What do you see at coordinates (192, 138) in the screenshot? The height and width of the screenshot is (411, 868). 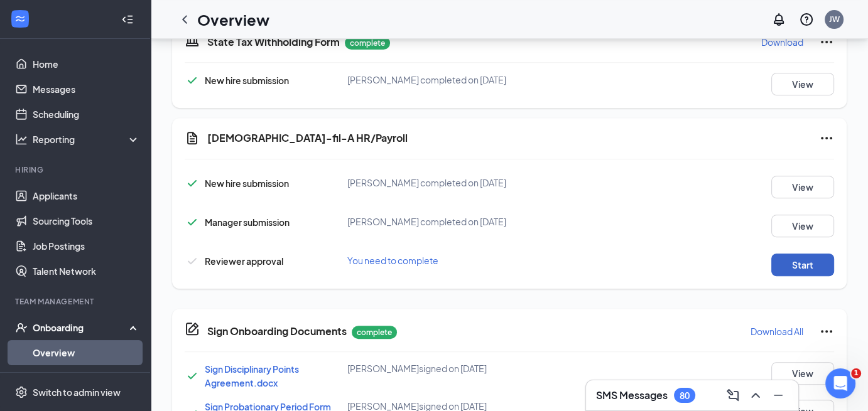 I see `svg: Document` at bounding box center [192, 138].